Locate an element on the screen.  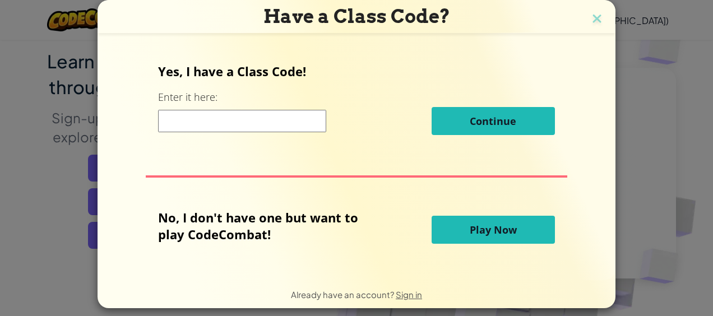
span: Continue is located at coordinates (493, 121).